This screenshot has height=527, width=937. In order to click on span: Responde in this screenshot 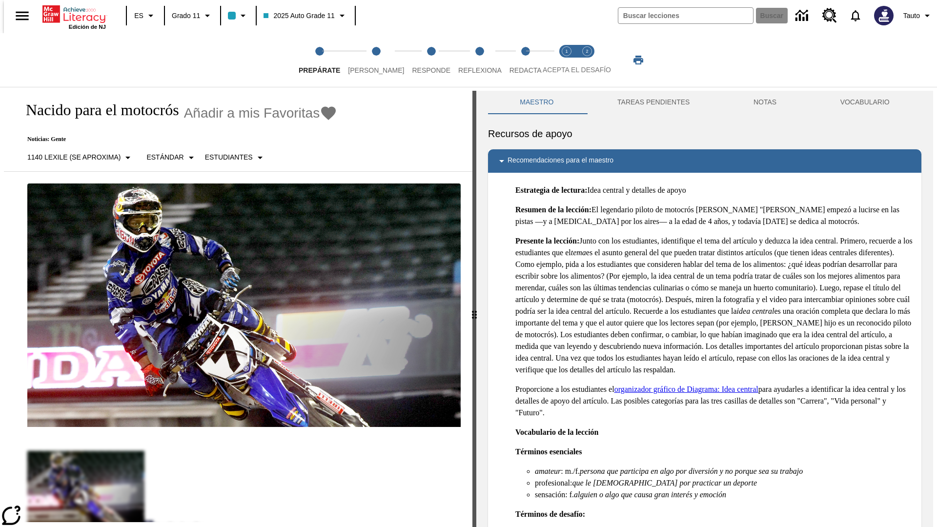, I will do `click(431, 70)`.